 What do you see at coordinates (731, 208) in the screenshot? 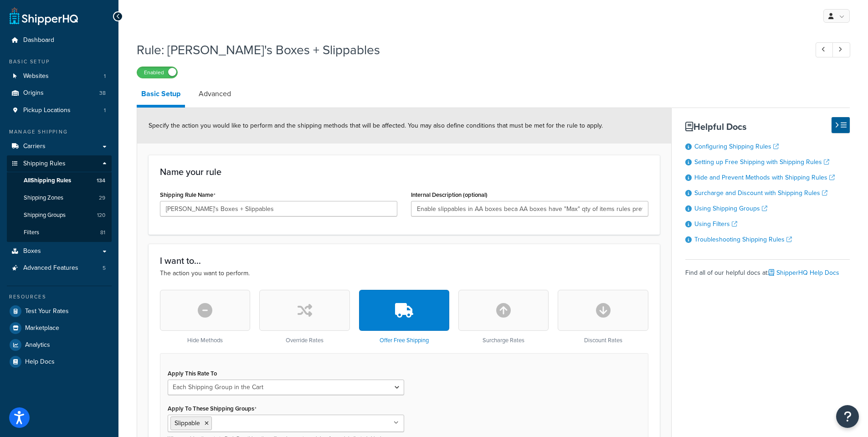
I see `a: Using Shipping Groups` at bounding box center [731, 208].